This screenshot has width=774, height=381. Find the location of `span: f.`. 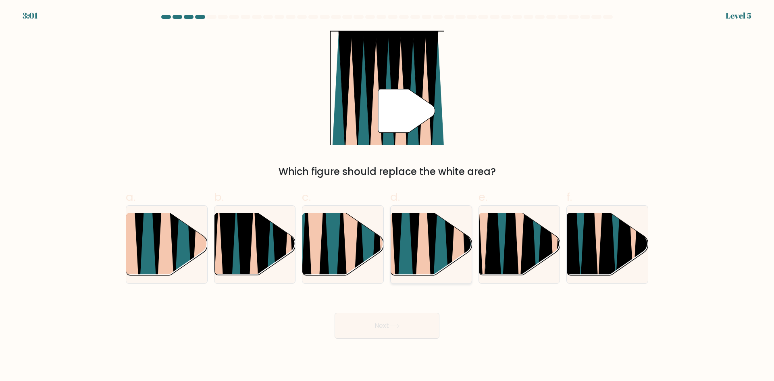

span: f. is located at coordinates (569, 197).